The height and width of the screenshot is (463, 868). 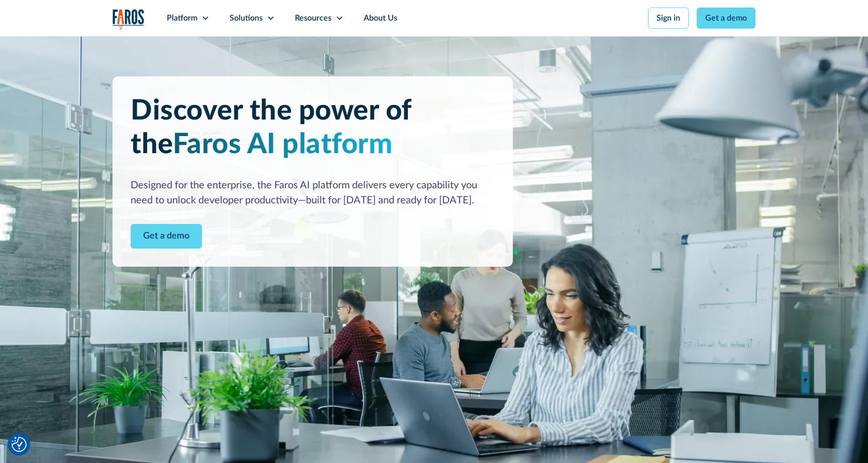 I want to click on img: Logo of the analytics and reporting company Faros., so click(x=128, y=19).